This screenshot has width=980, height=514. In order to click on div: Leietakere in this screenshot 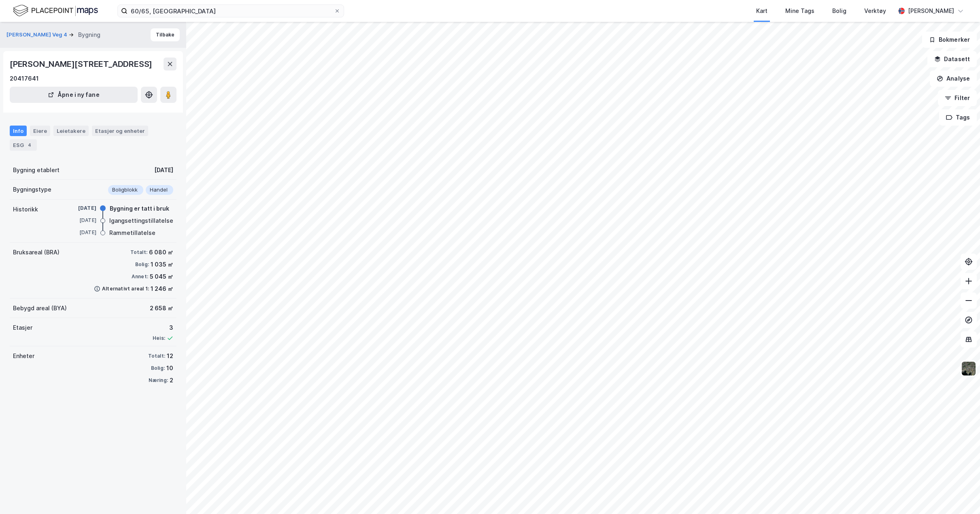, I will do `click(71, 131)`.